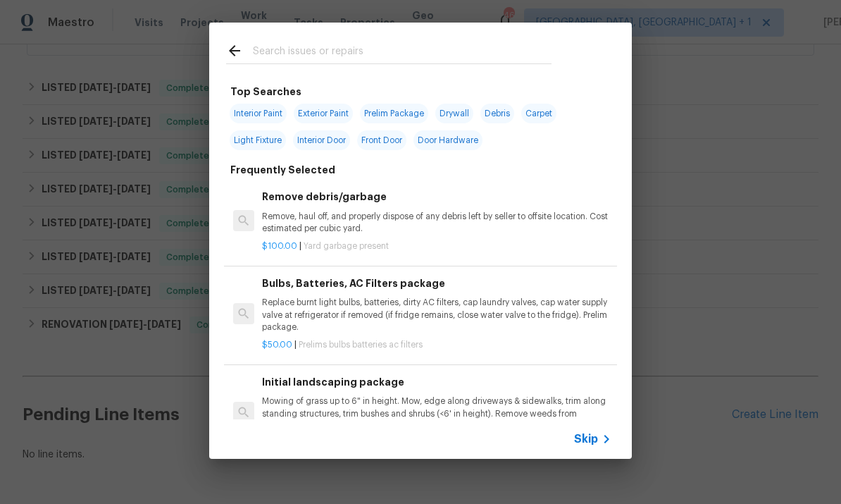  I want to click on span: $100.00, so click(279, 246).